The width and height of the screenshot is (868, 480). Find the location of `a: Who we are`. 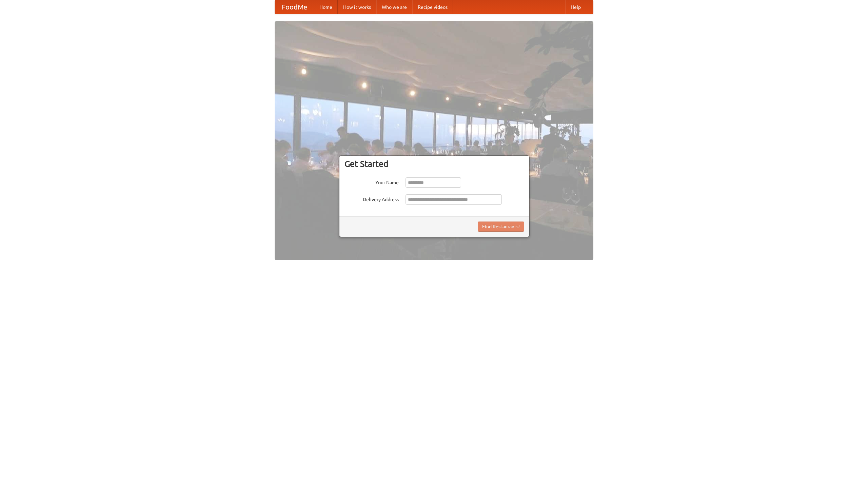

a: Who we are is located at coordinates (394, 7).